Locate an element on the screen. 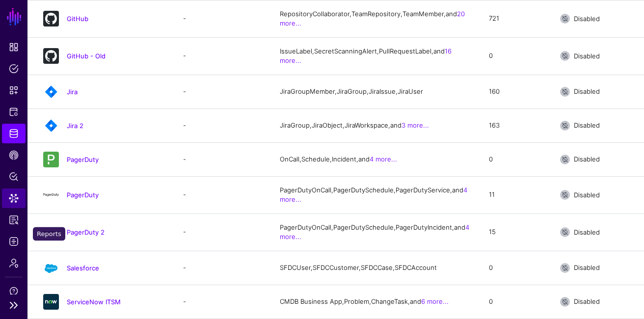  span: Reports is located at coordinates (14, 220).